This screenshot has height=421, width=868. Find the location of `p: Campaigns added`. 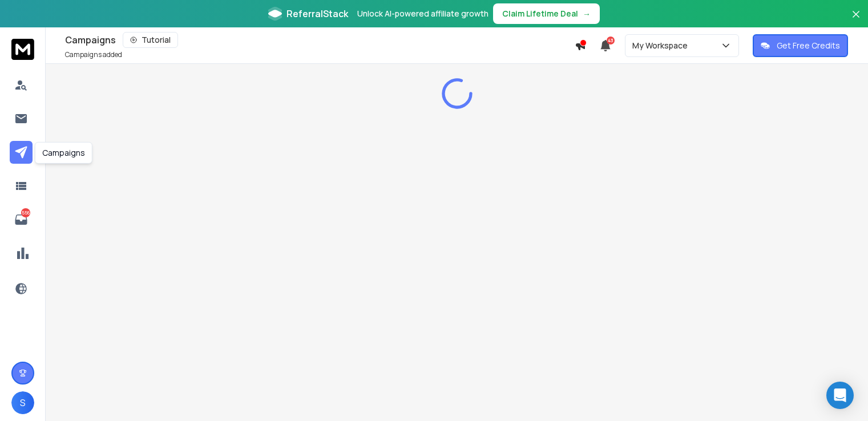

p: Campaigns added is located at coordinates (94, 55).